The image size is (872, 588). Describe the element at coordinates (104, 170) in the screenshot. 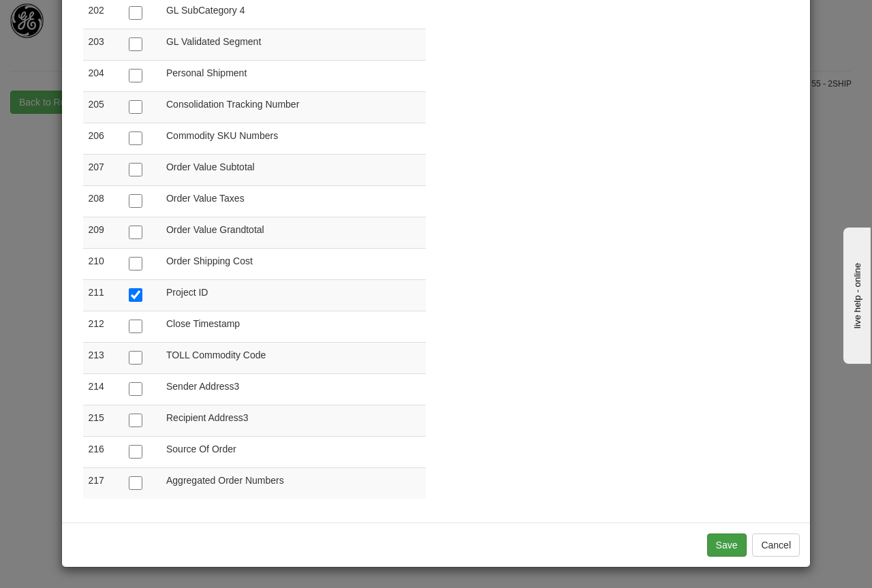

I see `td: 207` at that location.